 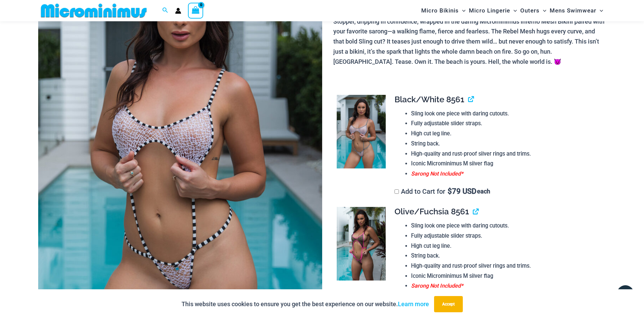 What do you see at coordinates (361, 244) in the screenshot?
I see `img: Inferno Mesh Olive Fuchsia 8561 One Piece` at bounding box center [361, 244].